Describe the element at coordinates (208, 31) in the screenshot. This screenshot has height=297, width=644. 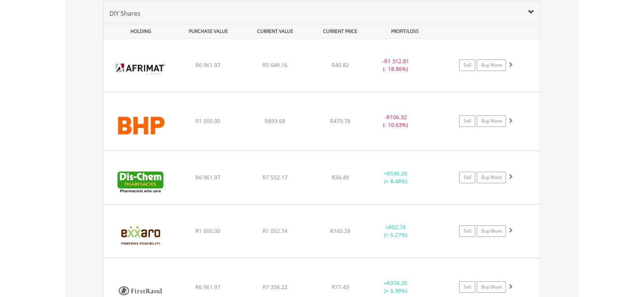
I see `div: PURCHASE VALUE` at that location.